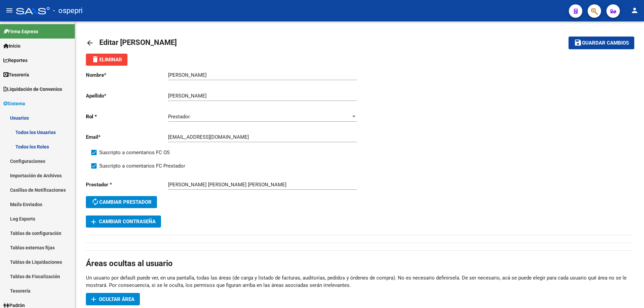 This screenshot has width=644, height=308. What do you see at coordinates (68, 11) in the screenshot?
I see `span: - ospepri` at bounding box center [68, 11].